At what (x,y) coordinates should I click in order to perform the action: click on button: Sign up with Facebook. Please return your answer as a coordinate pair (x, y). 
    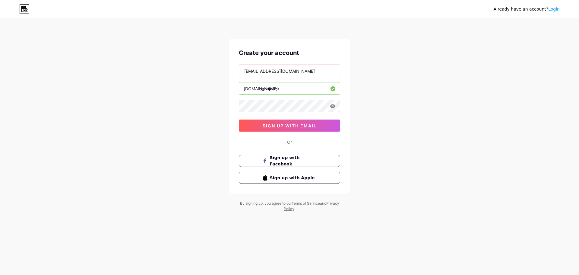
    Looking at the image, I should click on (290, 161).